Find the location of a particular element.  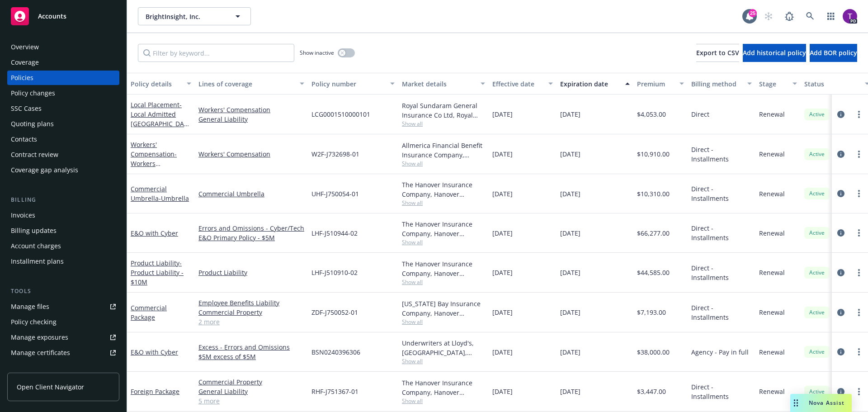

span: $38,000.00 is located at coordinates (653, 352).